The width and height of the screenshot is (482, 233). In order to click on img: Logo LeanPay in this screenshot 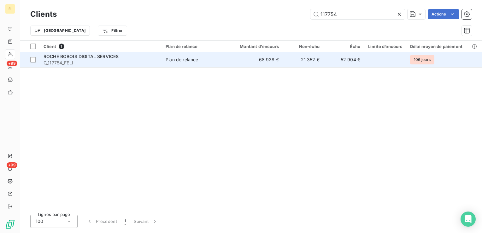, I will do `click(10, 224)`.